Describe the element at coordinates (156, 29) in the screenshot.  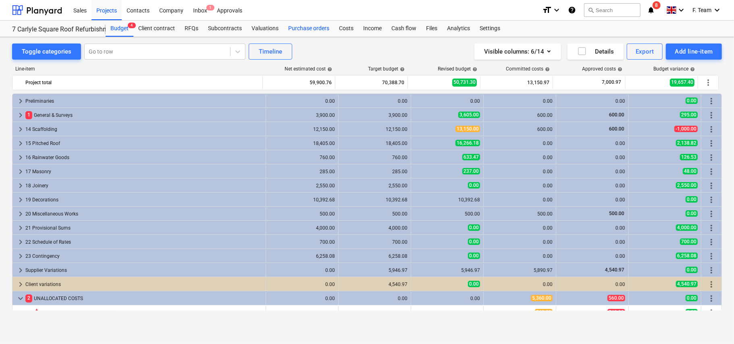
I see `div: Client contract` at that location.